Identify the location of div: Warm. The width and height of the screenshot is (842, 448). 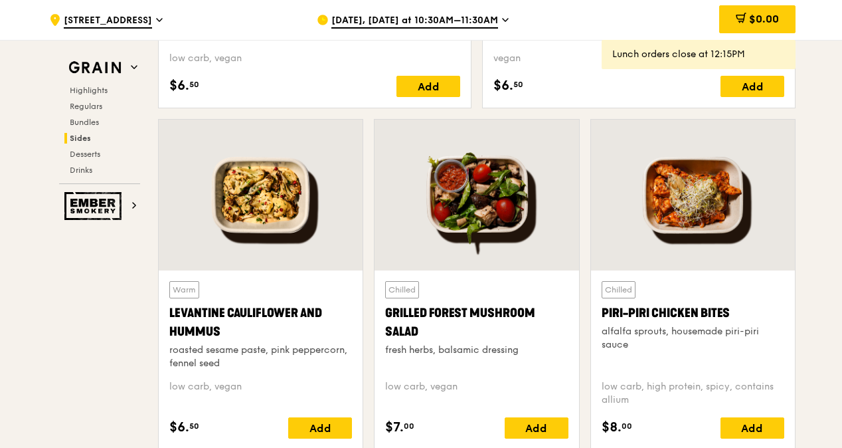
(184, 290).